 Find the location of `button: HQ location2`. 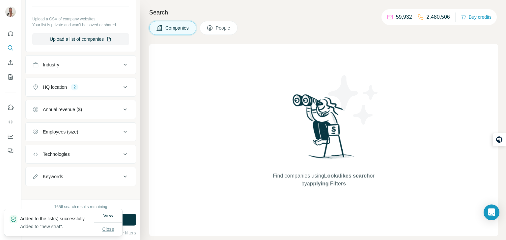

button: HQ location2 is located at coordinates (81, 87).